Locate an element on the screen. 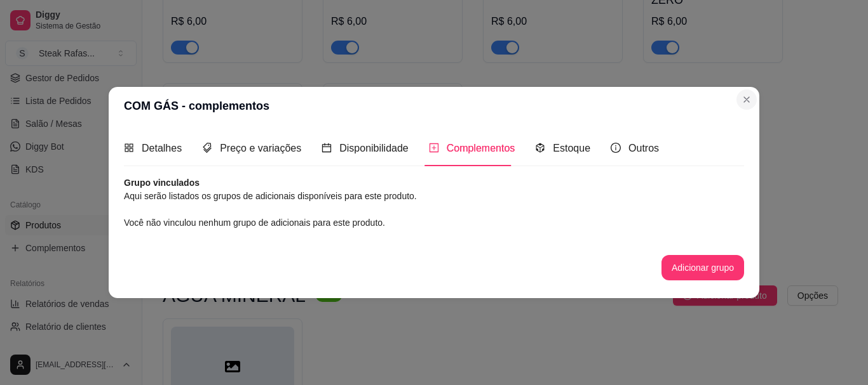 The height and width of the screenshot is (385, 868). span: Estoque is located at coordinates (571, 148).